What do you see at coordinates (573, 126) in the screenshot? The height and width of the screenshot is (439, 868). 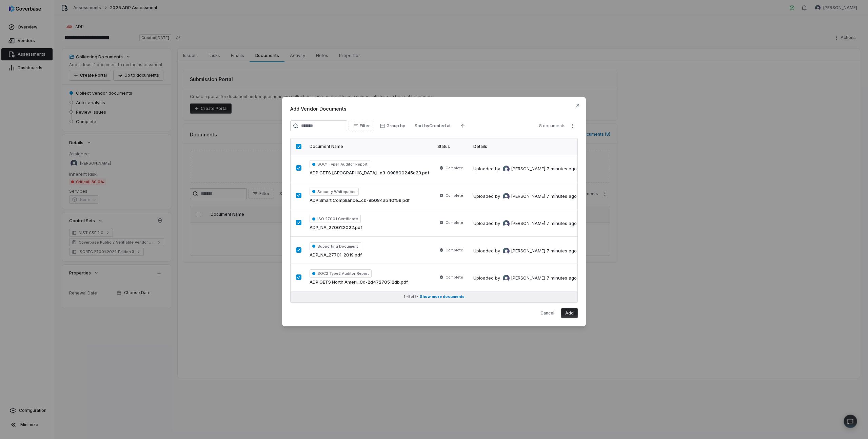 I see `button: More actions` at bounding box center [573, 126].